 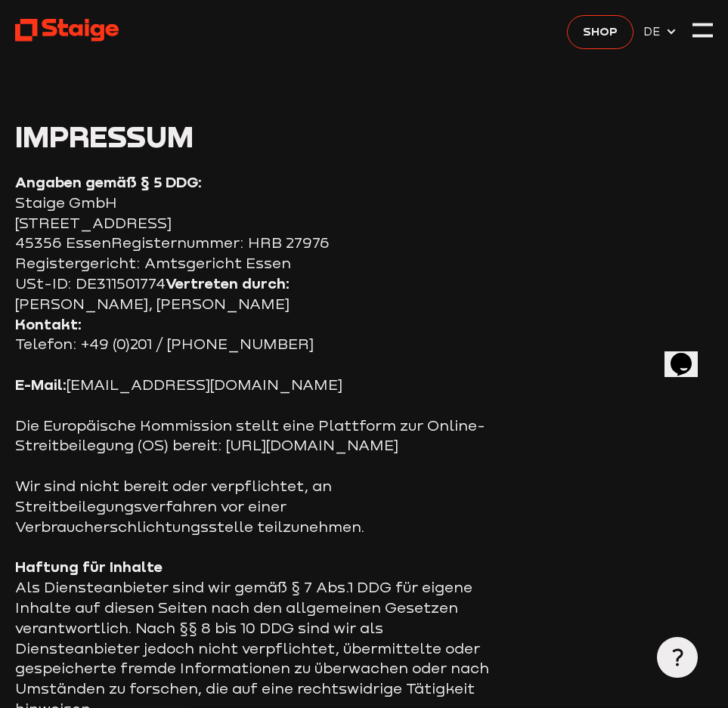 I want to click on p: Wir sind nicht bereit oder verpflichtet, an Streitbeilegungsverfahren vor einer Verbraucherschlic..., so click(x=261, y=507).